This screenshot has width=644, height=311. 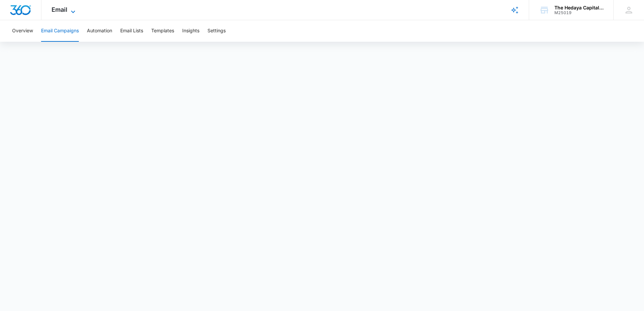 I want to click on button: Templates, so click(x=163, y=31).